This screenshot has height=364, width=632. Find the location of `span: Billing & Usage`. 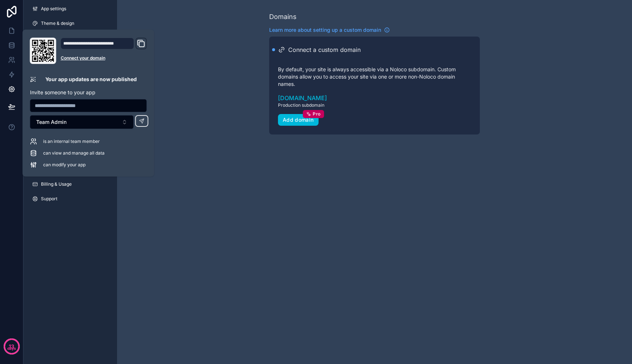

span: Billing & Usage is located at coordinates (57, 184).